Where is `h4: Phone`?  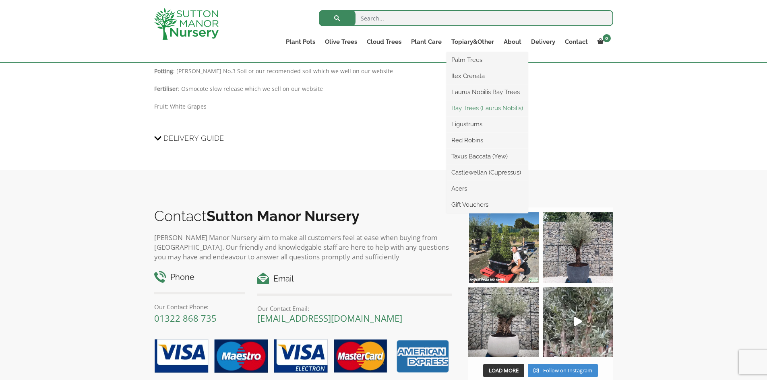
h4: Phone is located at coordinates (200, 277).